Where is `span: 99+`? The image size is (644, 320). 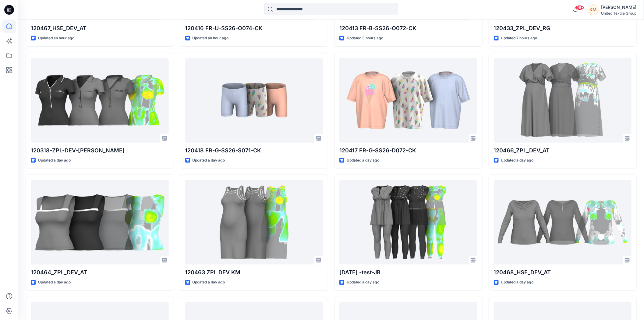
span: 99+ is located at coordinates (579, 8).